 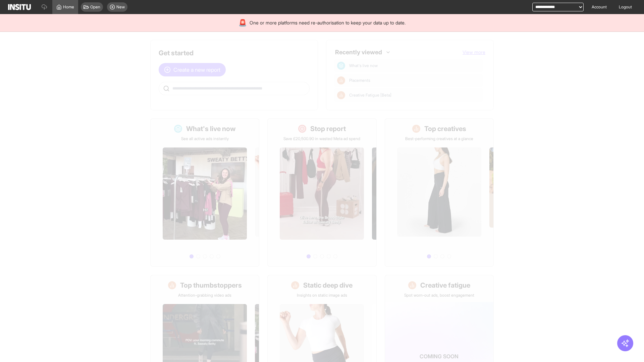 What do you see at coordinates (121, 7) in the screenshot?
I see `span: New` at bounding box center [121, 7].